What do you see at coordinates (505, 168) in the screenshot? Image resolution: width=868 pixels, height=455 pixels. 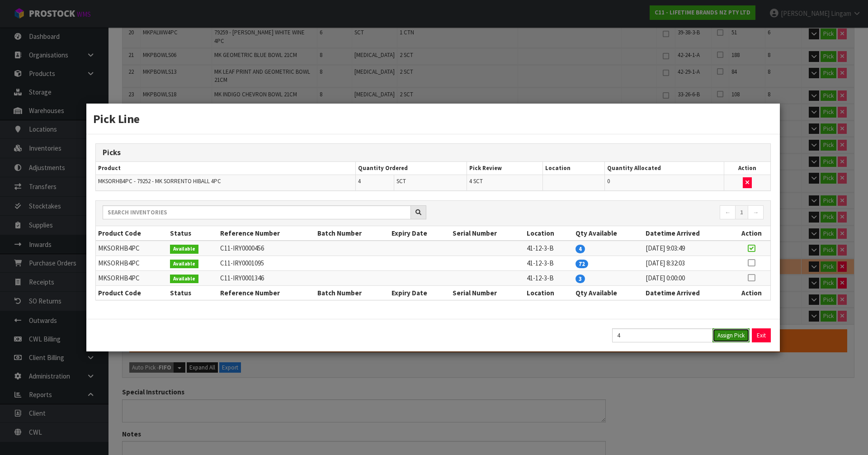 I see `th: Pick Review` at bounding box center [505, 168].